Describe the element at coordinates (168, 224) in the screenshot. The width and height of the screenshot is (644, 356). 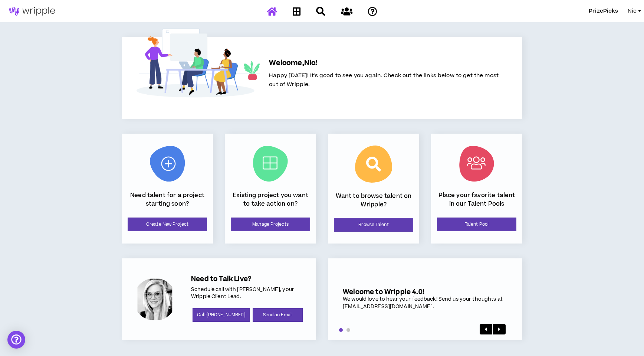
I see `a: Create New Project` at that location.